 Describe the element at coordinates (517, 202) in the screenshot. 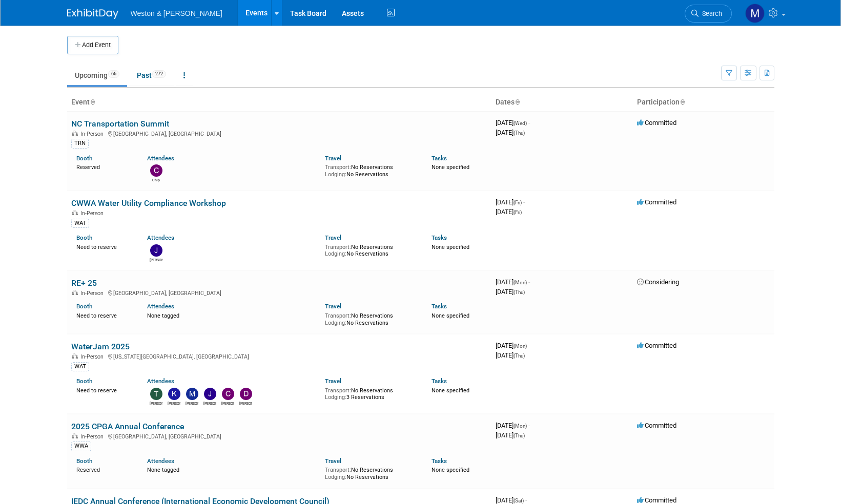

I see `span: (Fri)` at that location.